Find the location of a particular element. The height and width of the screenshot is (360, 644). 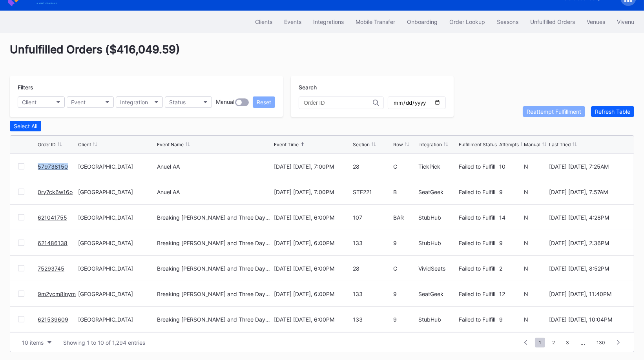

a: Integrations is located at coordinates (328, 22).